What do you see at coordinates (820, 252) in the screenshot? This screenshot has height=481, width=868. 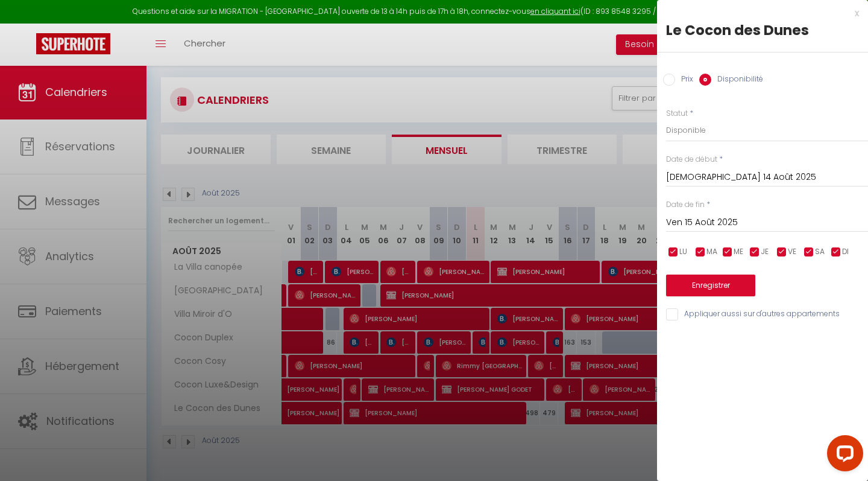 I see `span: SA` at bounding box center [820, 252].